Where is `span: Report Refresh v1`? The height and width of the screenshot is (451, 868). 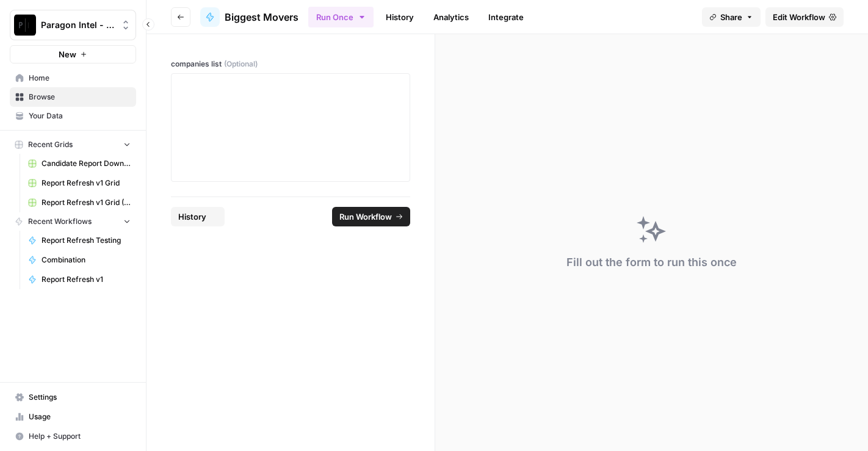
span: Report Refresh v1 is located at coordinates (86, 280).